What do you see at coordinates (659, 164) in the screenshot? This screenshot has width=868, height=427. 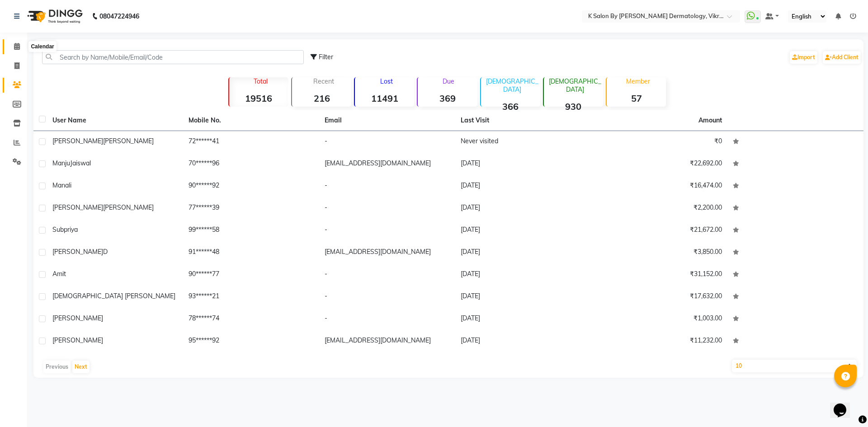 I see `td: ₹22,692.00` at bounding box center [659, 164].